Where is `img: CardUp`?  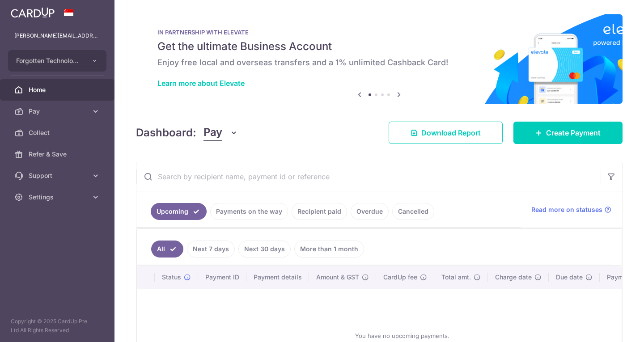 img: CardUp is located at coordinates (33, 13).